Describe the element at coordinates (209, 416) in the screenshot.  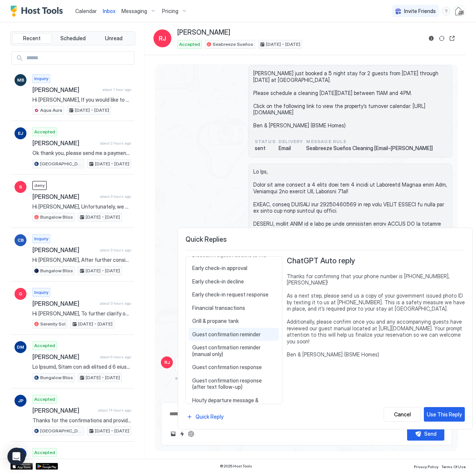
I see `div: Quick Reply` at that location.